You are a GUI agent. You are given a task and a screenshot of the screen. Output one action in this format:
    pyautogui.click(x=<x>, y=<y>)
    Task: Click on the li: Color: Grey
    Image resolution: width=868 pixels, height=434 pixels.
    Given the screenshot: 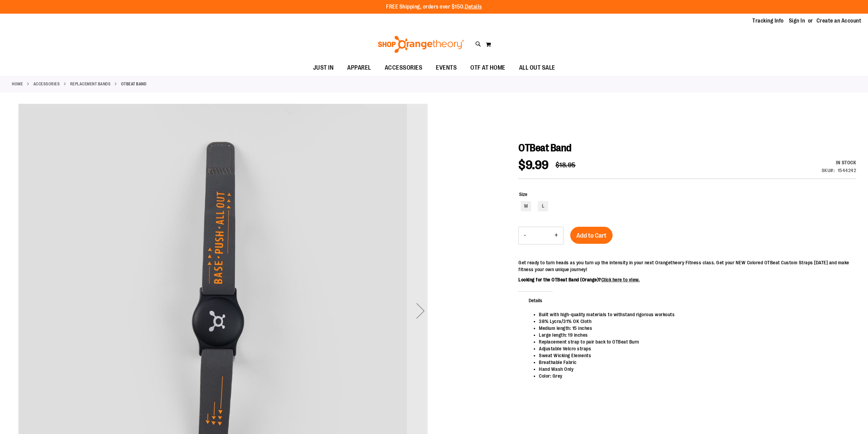 What is the action you would take?
    pyautogui.click(x=694, y=376)
    